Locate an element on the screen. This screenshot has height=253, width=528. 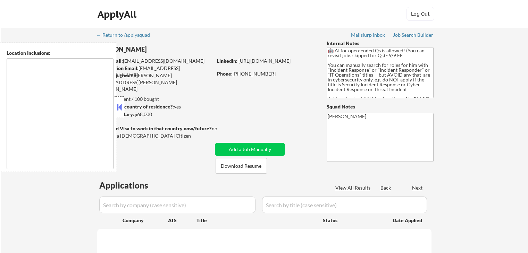
div: ← Return to /applysquad is located at coordinates (126, 35).